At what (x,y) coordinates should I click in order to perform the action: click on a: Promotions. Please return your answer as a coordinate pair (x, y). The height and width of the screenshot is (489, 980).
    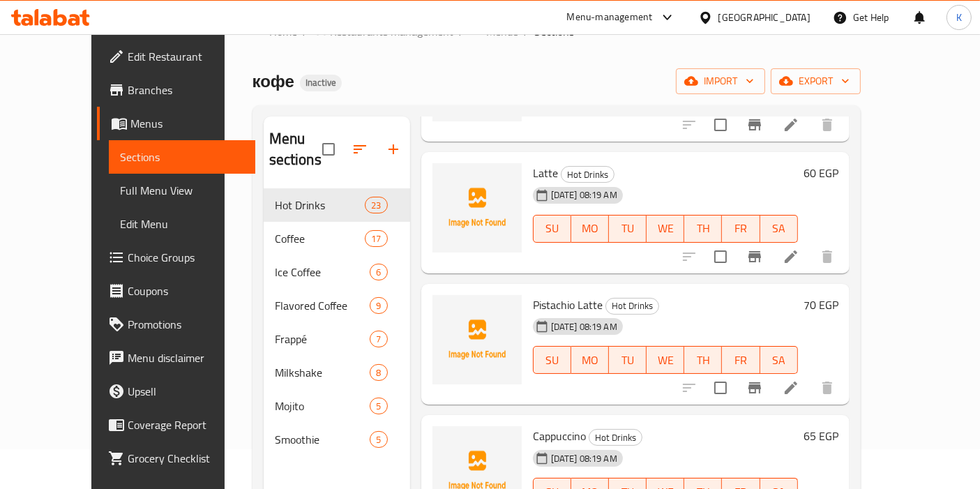
    Looking at the image, I should click on (175, 325).